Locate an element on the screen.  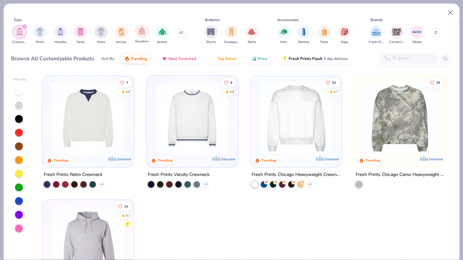
span: 25 is located at coordinates (438, 83).